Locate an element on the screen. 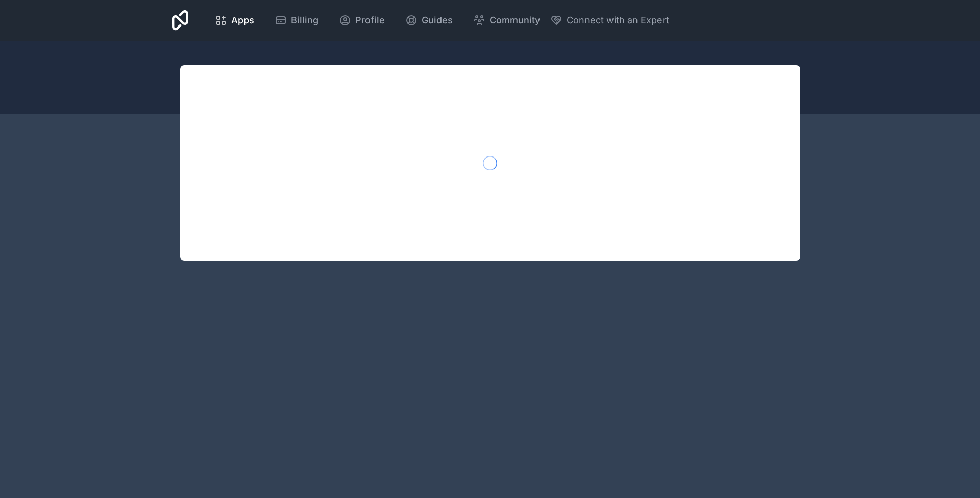 Image resolution: width=980 pixels, height=498 pixels. span: Guides is located at coordinates (437, 21).